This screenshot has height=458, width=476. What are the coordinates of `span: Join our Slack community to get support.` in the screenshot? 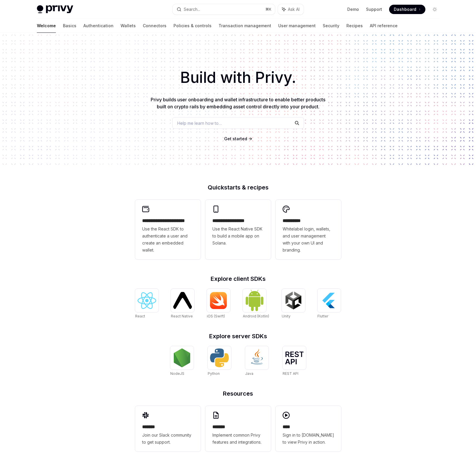 It's located at (168, 439).